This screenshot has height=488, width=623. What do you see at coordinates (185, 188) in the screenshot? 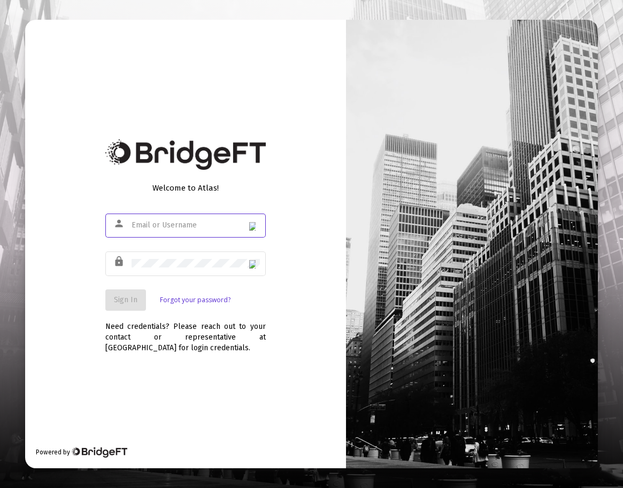
I see `div: Welcome to Atlas!` at bounding box center [185, 188].